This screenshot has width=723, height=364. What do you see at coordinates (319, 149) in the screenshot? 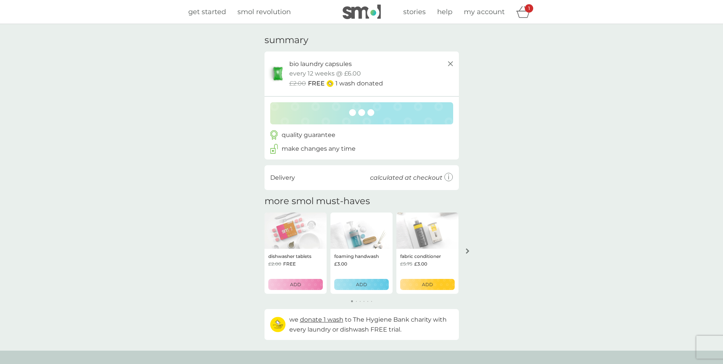
I see `p: make changes any time` at bounding box center [319, 149].